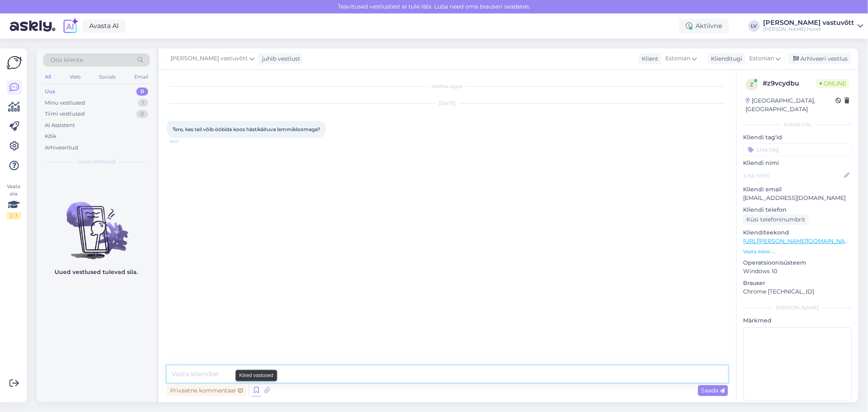 The height and width of the screenshot is (412, 868). Describe the element at coordinates (60, 126) in the screenshot. I see `div: AI Assistent` at that location.